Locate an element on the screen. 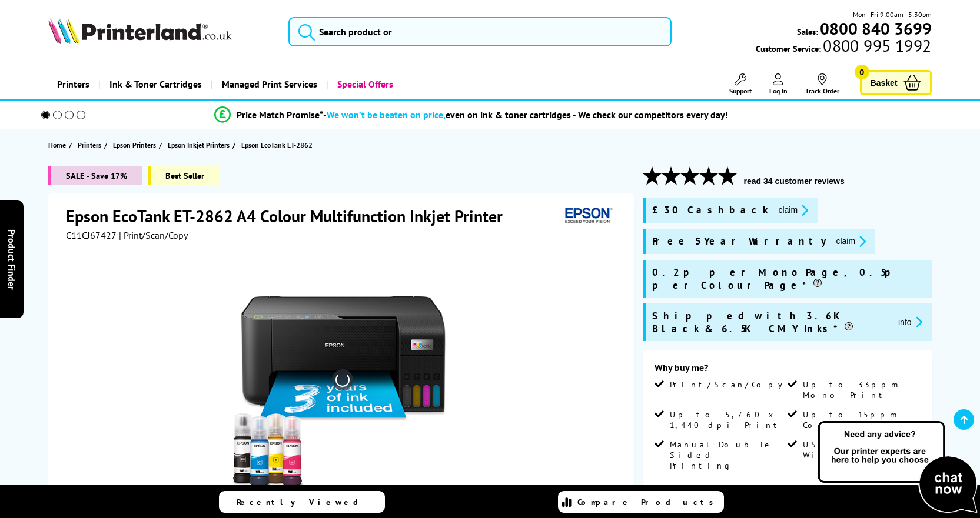  span: Up to 15ppm Colour Print is located at coordinates (860, 420).